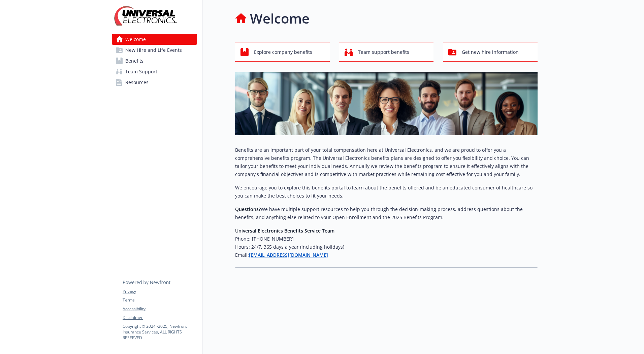 The image size is (644, 354). I want to click on a: Terms, so click(160, 300).